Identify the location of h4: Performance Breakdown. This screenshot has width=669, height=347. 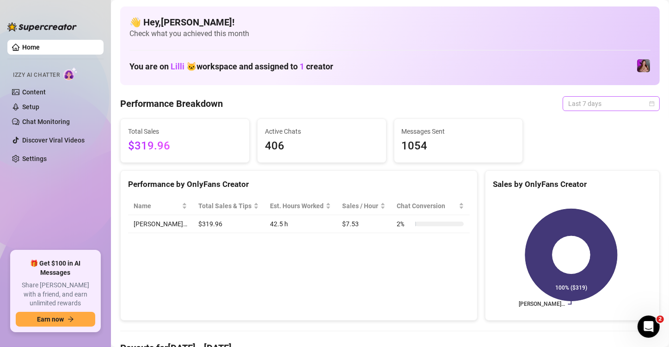
(171, 104).